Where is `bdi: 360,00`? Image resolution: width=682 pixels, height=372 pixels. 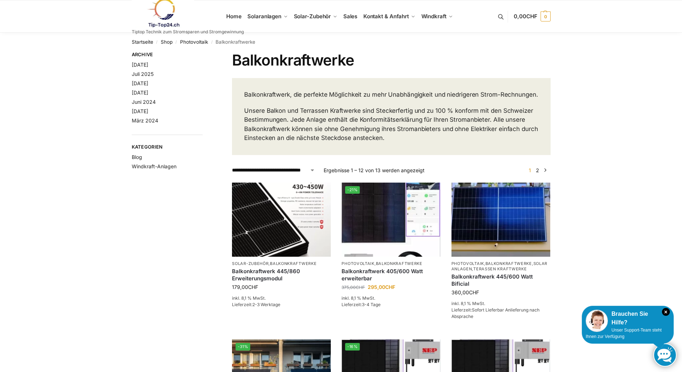 bdi: 360,00 is located at coordinates (465, 292).